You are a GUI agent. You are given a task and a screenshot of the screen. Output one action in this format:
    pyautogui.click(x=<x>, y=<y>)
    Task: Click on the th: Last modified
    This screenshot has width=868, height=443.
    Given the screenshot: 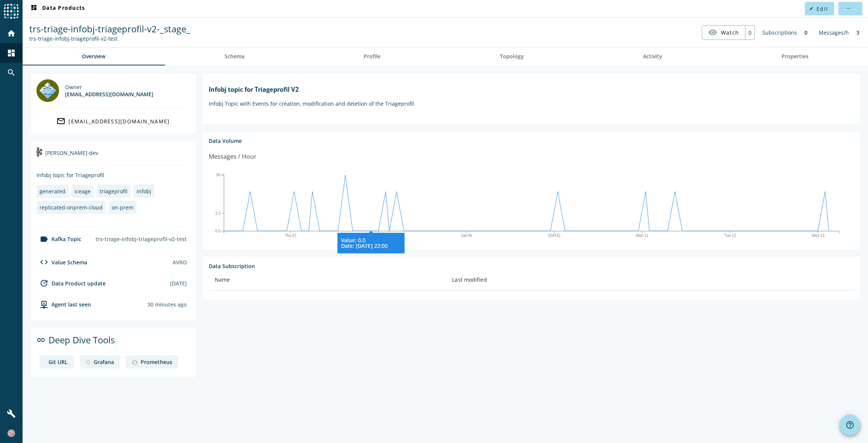 What is the action you would take?
    pyautogui.click(x=650, y=280)
    